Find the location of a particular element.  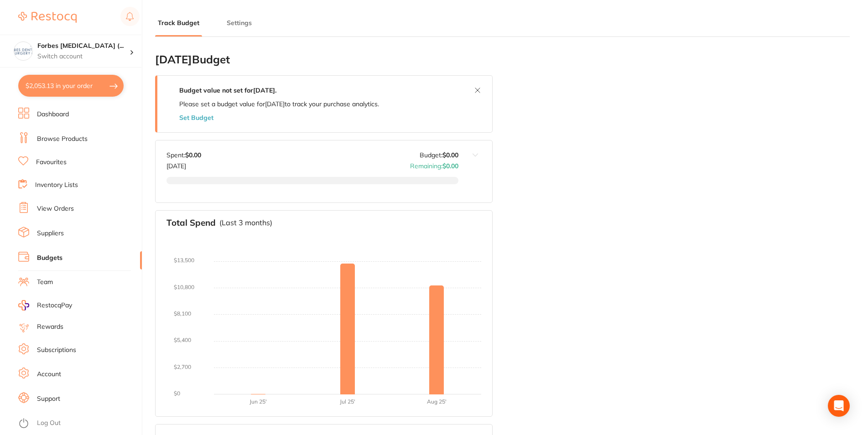

button: Set Budget is located at coordinates (196, 118).